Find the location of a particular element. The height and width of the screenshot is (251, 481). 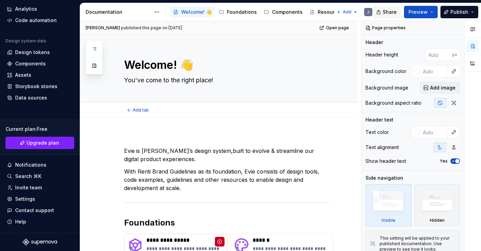

a: Assets is located at coordinates (40, 75).